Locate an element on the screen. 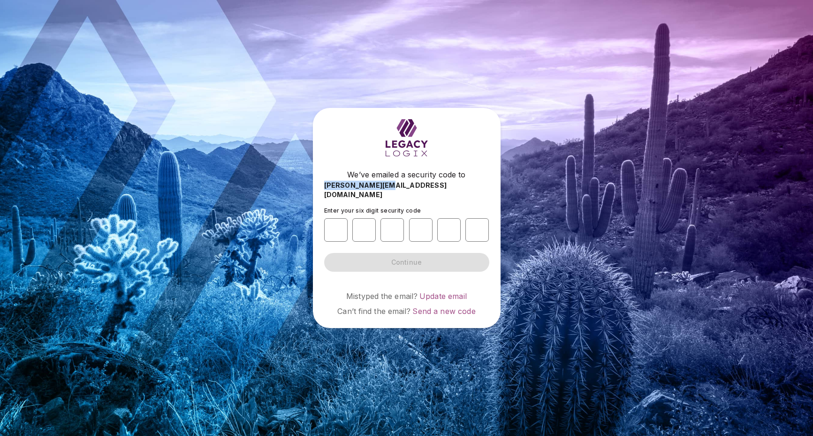 The image size is (813, 436). span: Mistyped the email? is located at coordinates (382, 296).